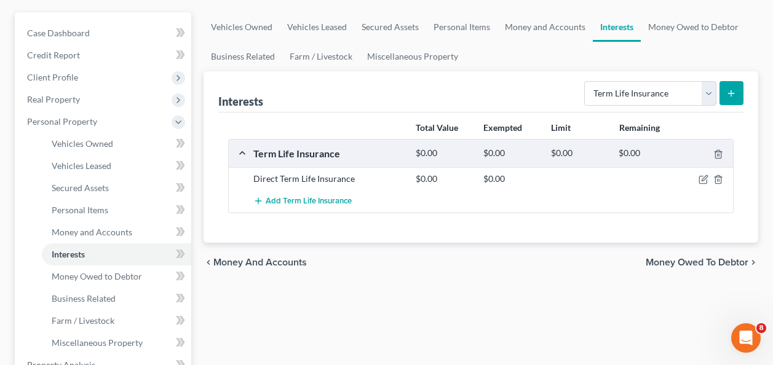  I want to click on span: Real Property, so click(54, 99).